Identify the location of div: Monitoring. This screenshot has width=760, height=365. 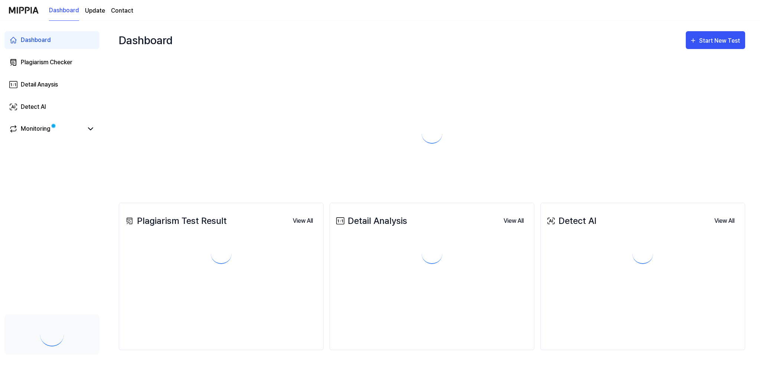
(36, 129).